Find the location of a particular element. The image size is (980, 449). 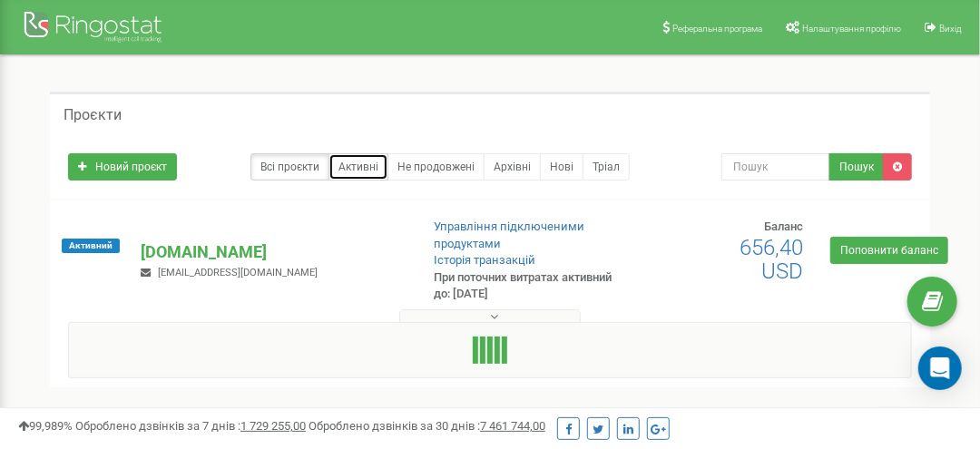

span: Реферальна програма is located at coordinates (717, 28).